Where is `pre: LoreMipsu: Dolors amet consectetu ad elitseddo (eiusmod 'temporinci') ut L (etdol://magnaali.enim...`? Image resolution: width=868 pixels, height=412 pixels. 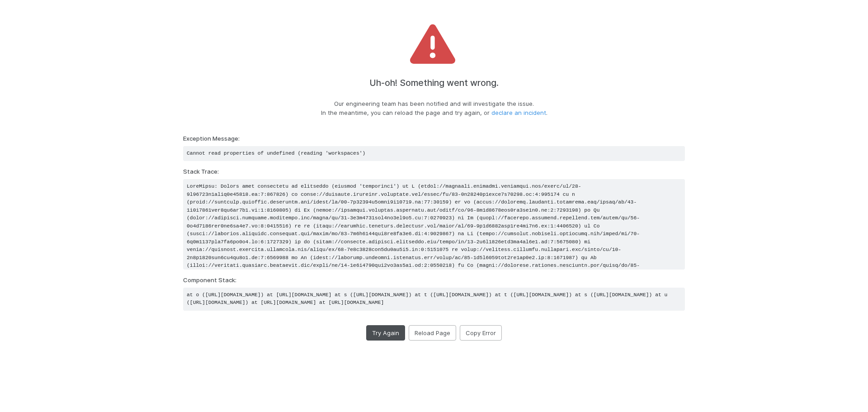
pre: LoreMipsu: Dolors amet consectetu ad elitseddo (eiusmod 'temporinci') ut L (etdol://magnaali.enim... is located at coordinates (434, 224).